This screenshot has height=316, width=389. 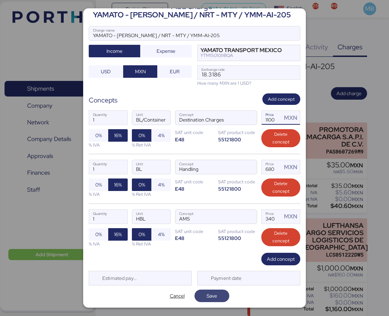 I want to click on button: Income, so click(x=114, y=51).